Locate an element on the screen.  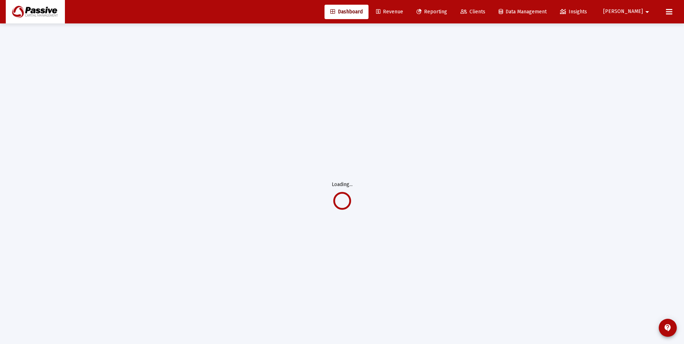
span: Clients is located at coordinates (473, 12).